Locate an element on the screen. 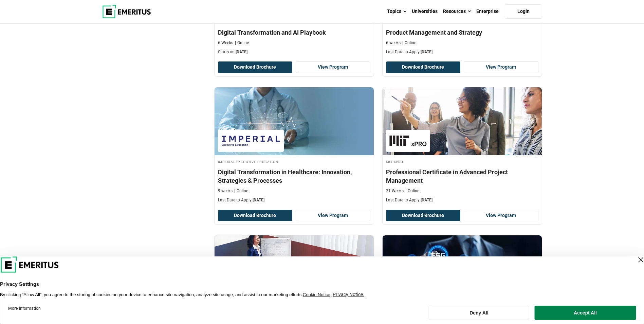  p: 9 weeks is located at coordinates (225, 191).